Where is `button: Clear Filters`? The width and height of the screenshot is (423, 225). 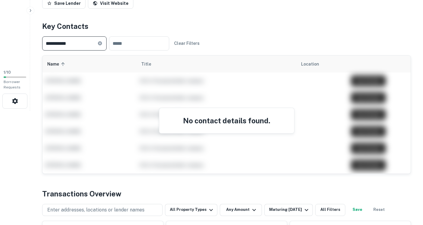 button: Clear Filters is located at coordinates (187, 43).